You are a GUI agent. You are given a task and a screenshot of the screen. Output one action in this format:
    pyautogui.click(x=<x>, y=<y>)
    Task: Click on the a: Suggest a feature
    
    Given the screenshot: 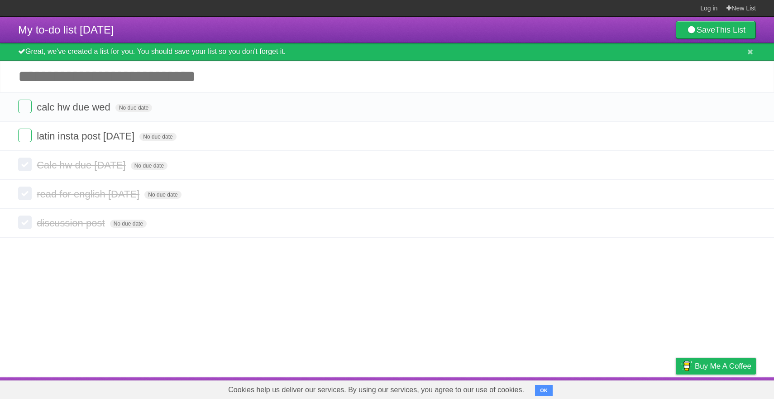 What is the action you would take?
    pyautogui.click(x=727, y=388)
    